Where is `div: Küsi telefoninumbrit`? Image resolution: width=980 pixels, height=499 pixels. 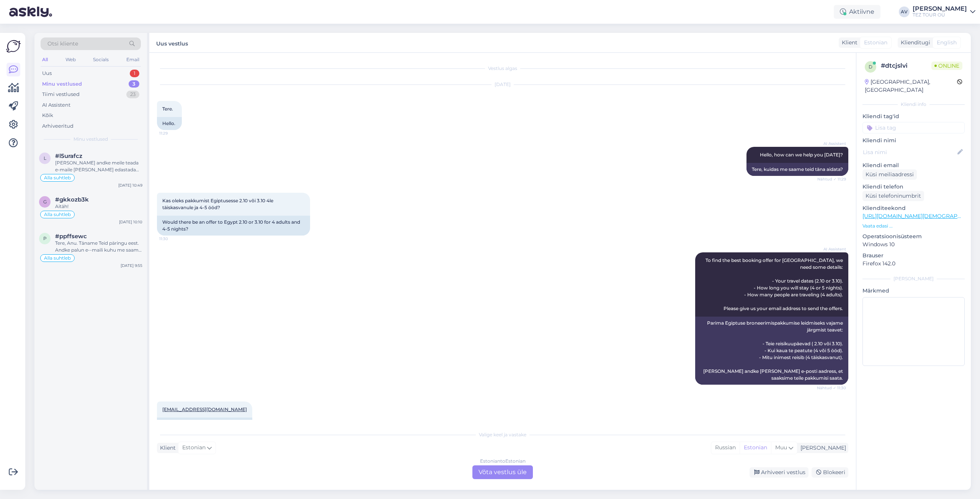
div: Küsi telefoninumbrit is located at coordinates (893, 196).